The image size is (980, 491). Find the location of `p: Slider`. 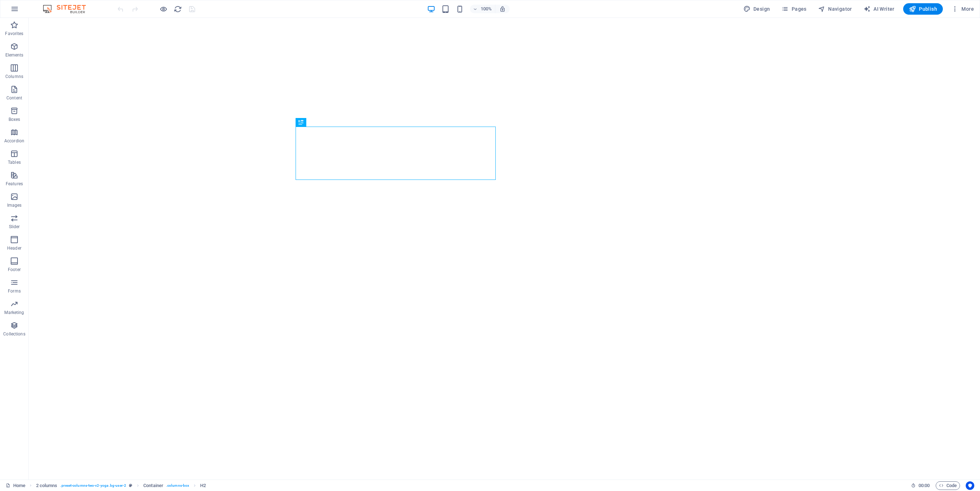

p: Slider is located at coordinates (14, 227).